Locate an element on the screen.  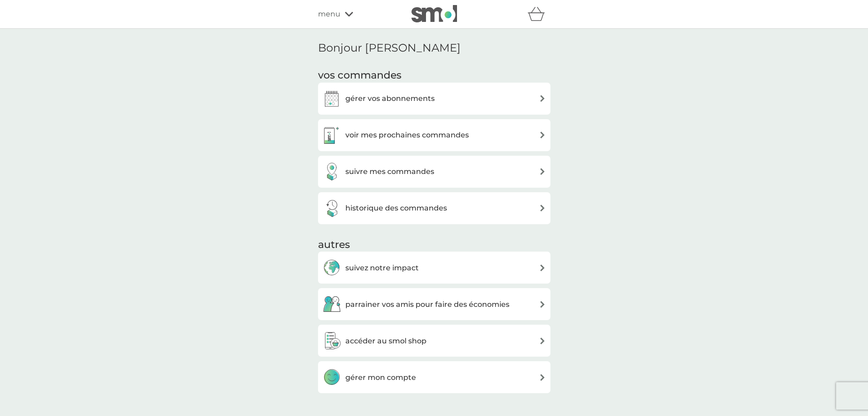
font: suivez notre impact is located at coordinates (382, 267).